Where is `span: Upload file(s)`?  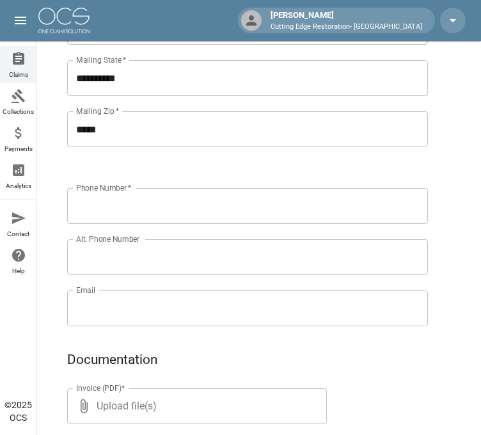
span: Upload file(s) is located at coordinates (194, 406).